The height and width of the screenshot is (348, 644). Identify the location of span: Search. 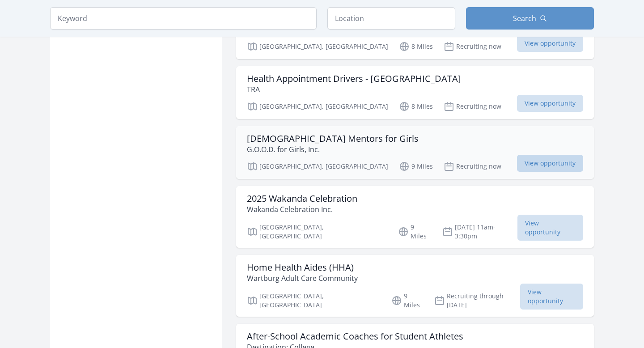
(525, 19).